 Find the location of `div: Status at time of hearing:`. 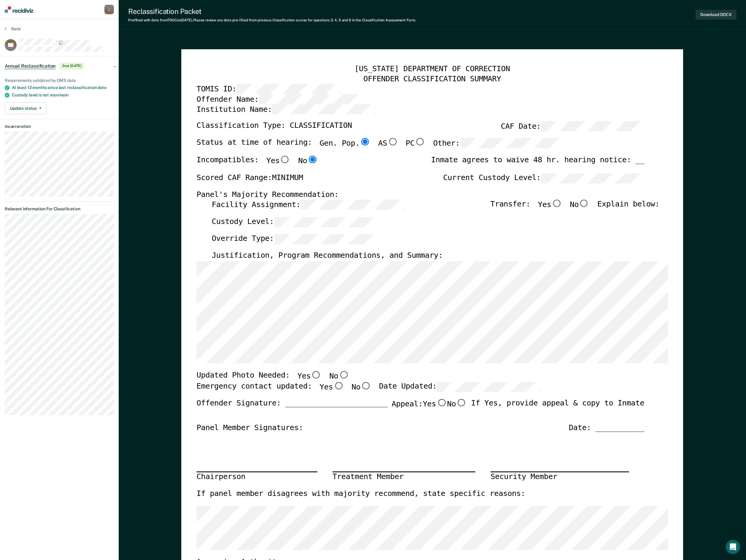

div: Status at time of hearing: is located at coordinates (380, 146).